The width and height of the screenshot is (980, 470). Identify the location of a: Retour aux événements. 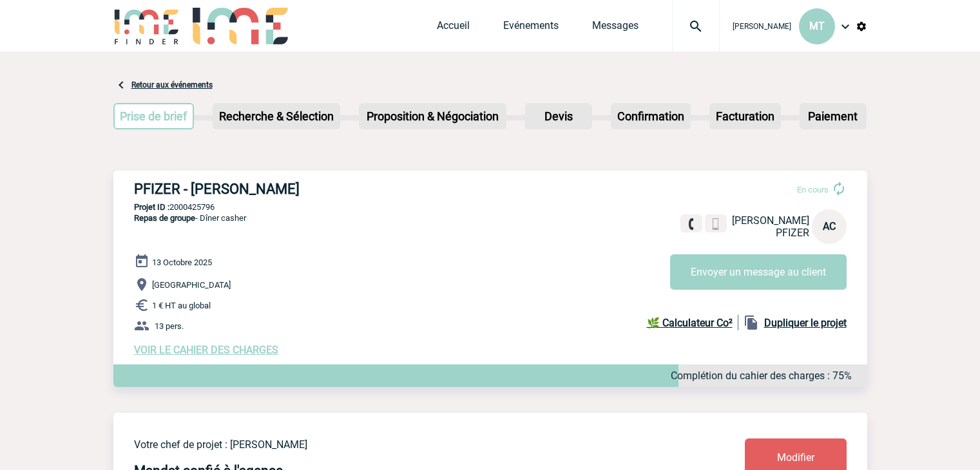
(172, 85).